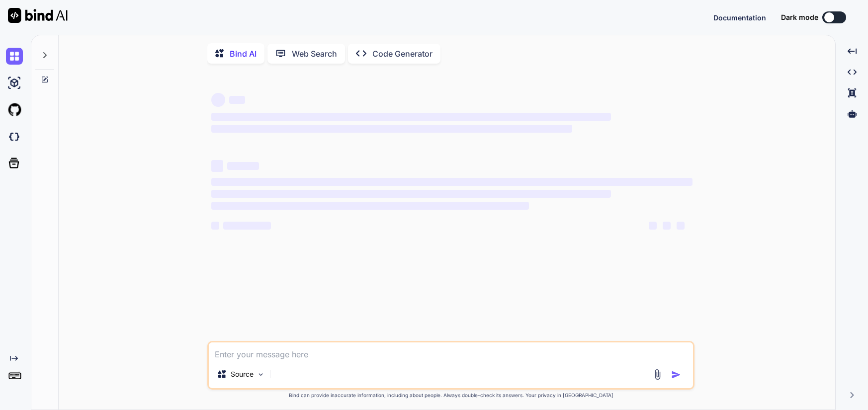  I want to click on p: Bind can provide inaccurate information, including about people. Always double-check its answers...., so click(451, 395).